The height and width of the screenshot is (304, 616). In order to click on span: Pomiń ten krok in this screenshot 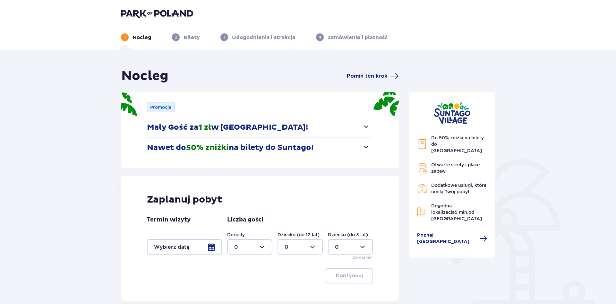, I will do `click(367, 76)`.